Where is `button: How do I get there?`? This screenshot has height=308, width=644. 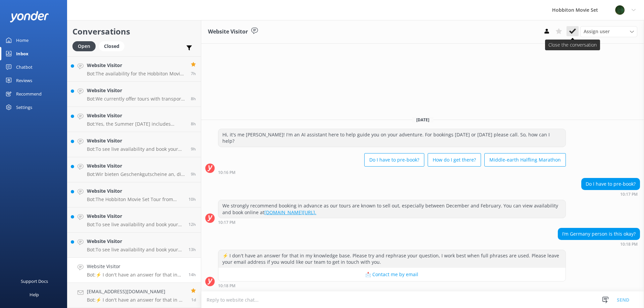 button: How do I get there? is located at coordinates (454, 160).